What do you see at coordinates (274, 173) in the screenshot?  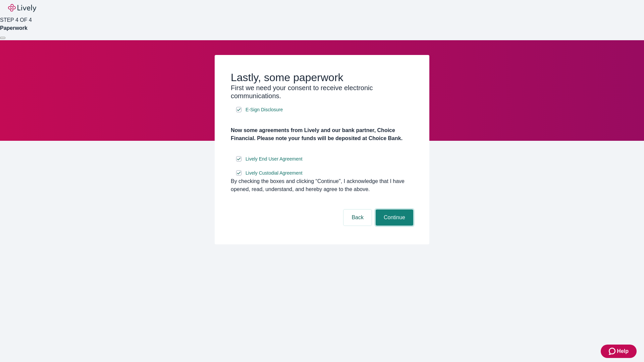 I see `span: Lively Custodial Agreement` at bounding box center [274, 173].